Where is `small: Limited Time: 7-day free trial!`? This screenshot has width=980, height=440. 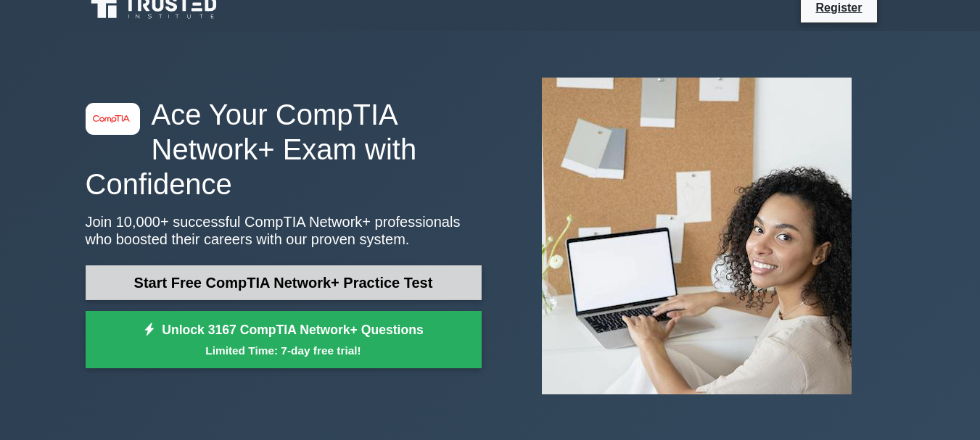 small: Limited Time: 7-day free trial! is located at coordinates (284, 351).